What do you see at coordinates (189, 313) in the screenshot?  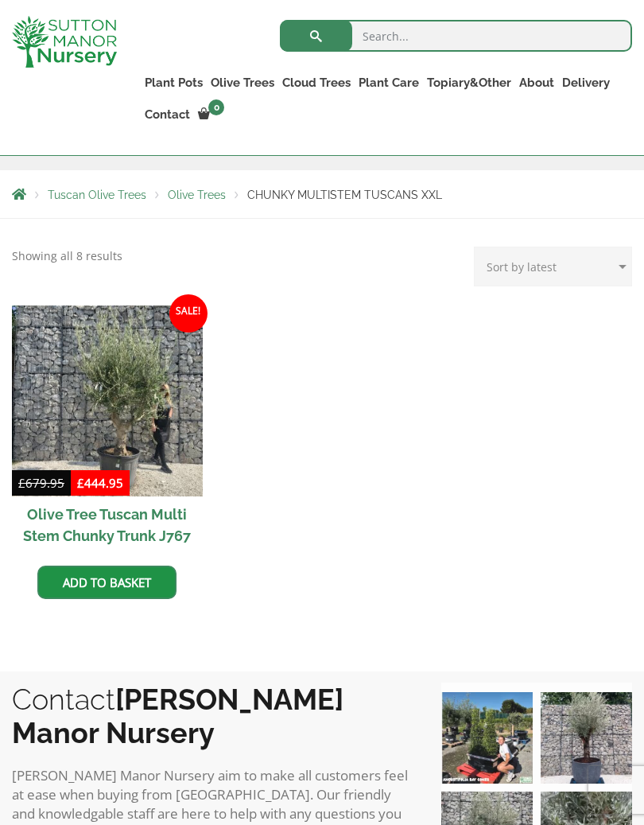 I see `span: Sale!` at bounding box center [189, 313].